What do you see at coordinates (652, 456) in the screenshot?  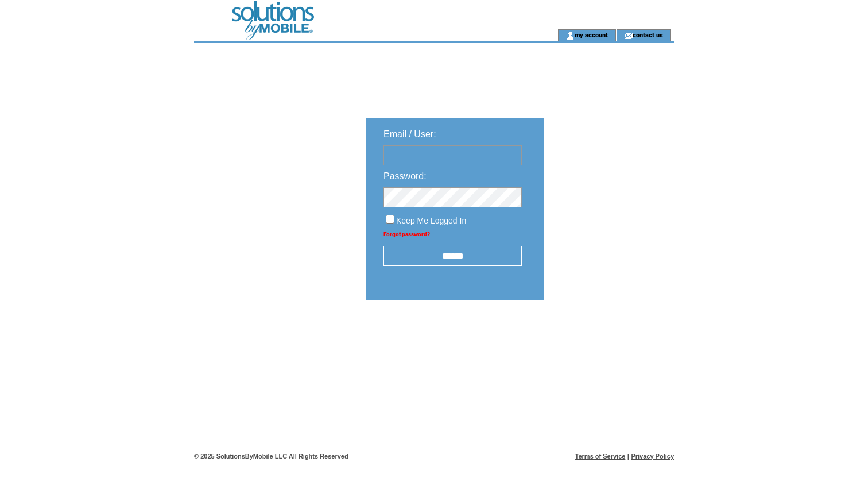 I see `a: Privacy Policy` at bounding box center [652, 456].